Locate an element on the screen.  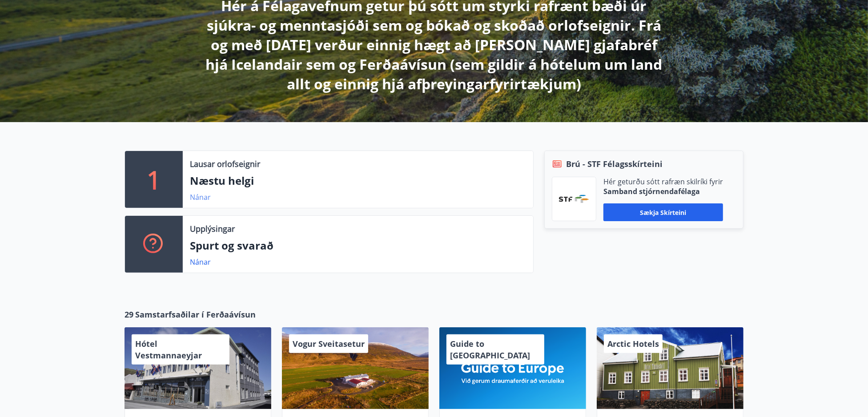
span: Samstarfsaðilar í Ferðaávísun is located at coordinates (195, 315).